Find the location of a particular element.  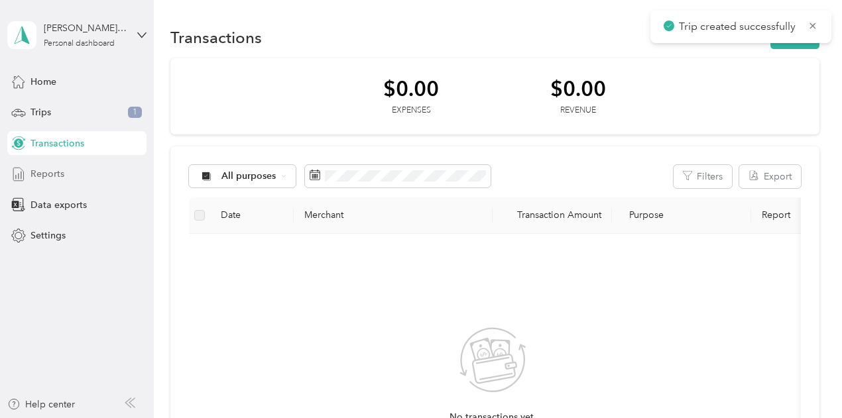

span: 1 is located at coordinates (135, 113).